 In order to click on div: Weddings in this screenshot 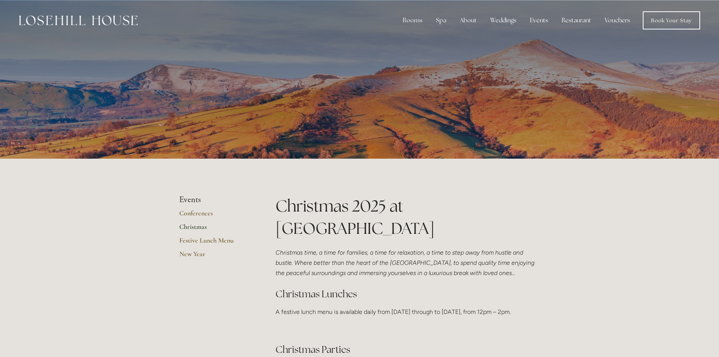, I will do `click(503, 20)`.